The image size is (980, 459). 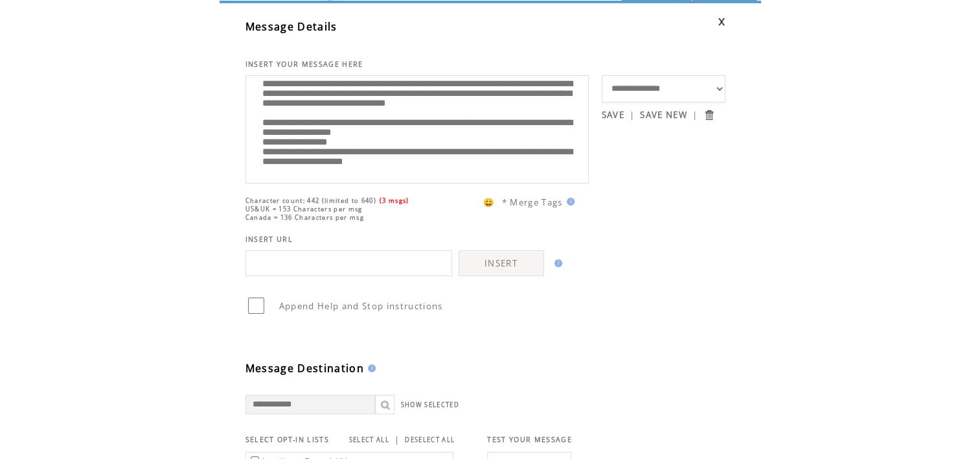 I want to click on span: TEST YOUR MESSAGE, so click(x=530, y=440).